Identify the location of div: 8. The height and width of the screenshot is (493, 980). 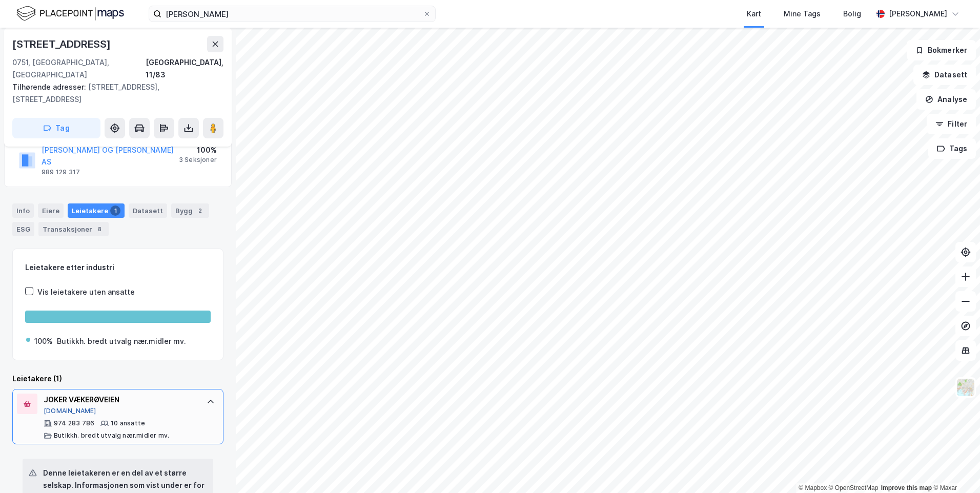
(99, 229).